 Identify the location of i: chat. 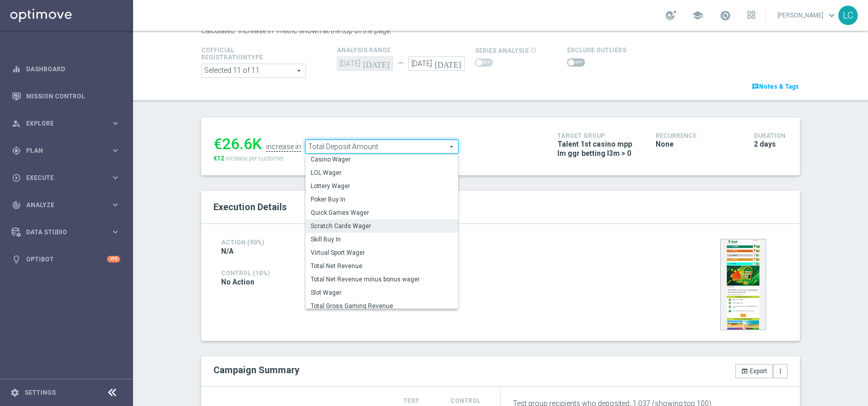
(755, 86).